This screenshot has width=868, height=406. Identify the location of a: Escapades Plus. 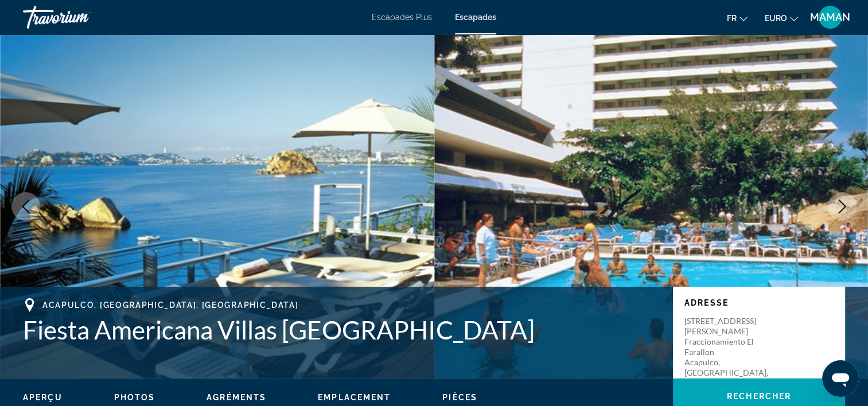
(402, 17).